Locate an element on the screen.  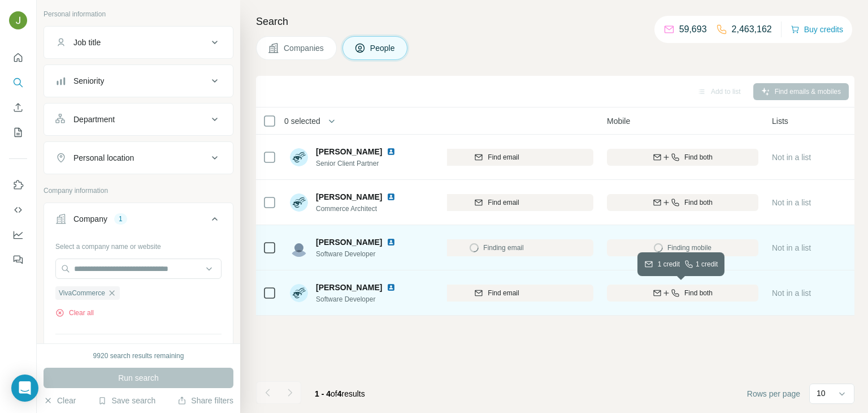
div: Select a company name or website is located at coordinates (138, 245).